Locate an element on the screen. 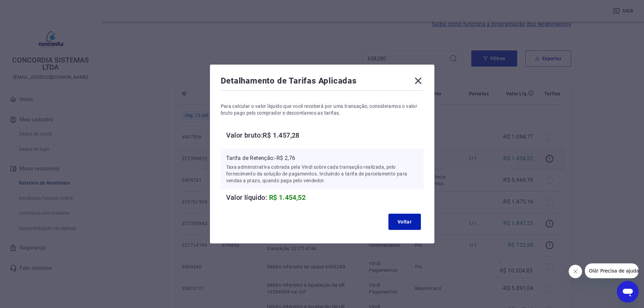 The height and width of the screenshot is (308, 644). div: Detalhamento de Tarifas Aplicadas is located at coordinates (322, 82).